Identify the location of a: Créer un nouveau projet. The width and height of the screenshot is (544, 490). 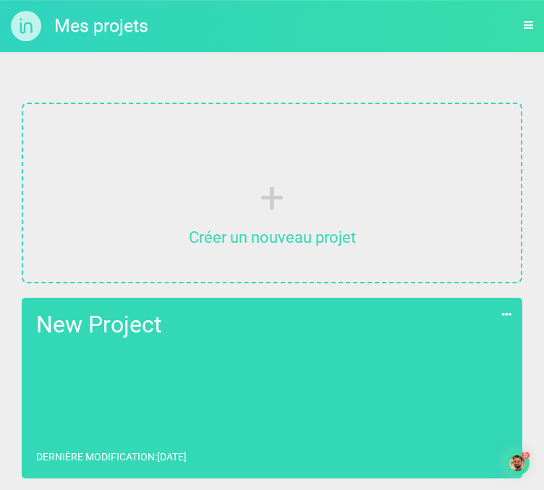
(272, 193).